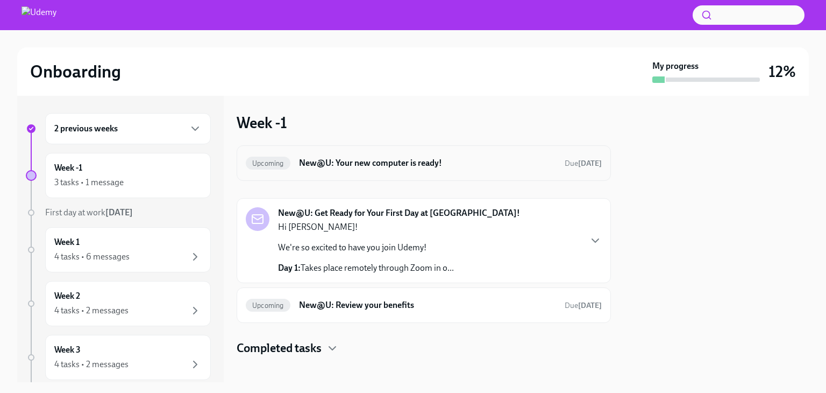  I want to click on div: 3 tasks • 1 message, so click(89, 182).